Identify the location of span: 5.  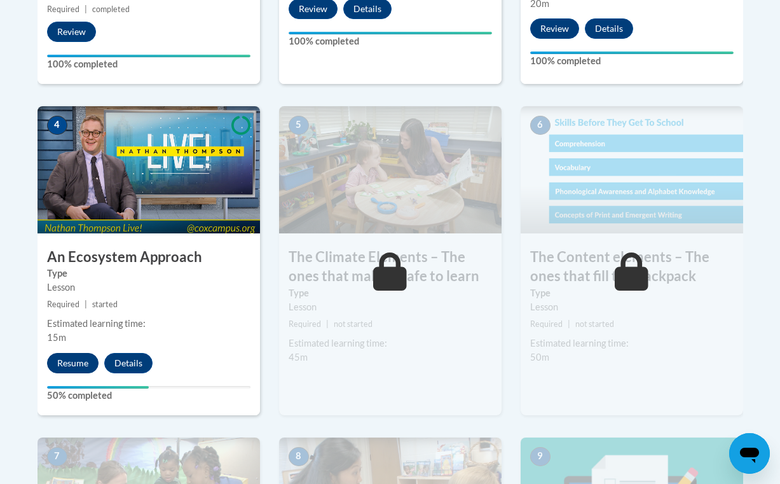
(299, 125).